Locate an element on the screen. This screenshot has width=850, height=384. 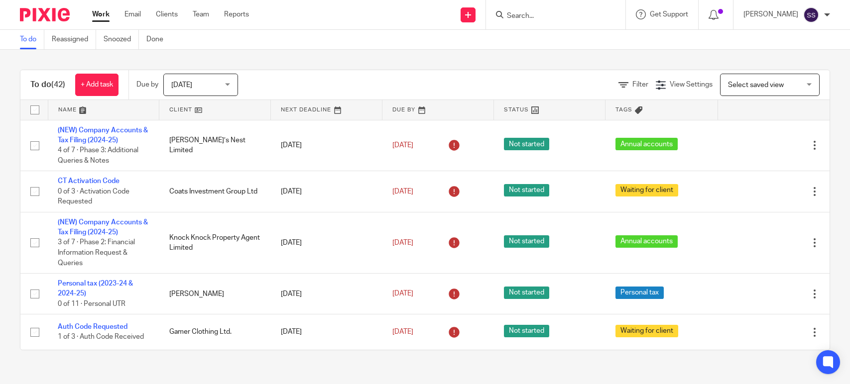
a: To do is located at coordinates (32, 39).